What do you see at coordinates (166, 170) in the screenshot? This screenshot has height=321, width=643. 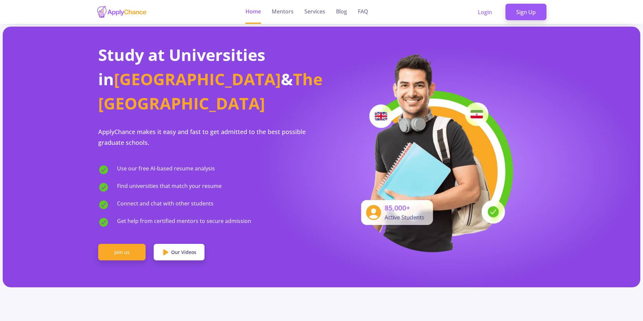 I see `span: Use our free AI-based resume analysis` at bounding box center [166, 170].